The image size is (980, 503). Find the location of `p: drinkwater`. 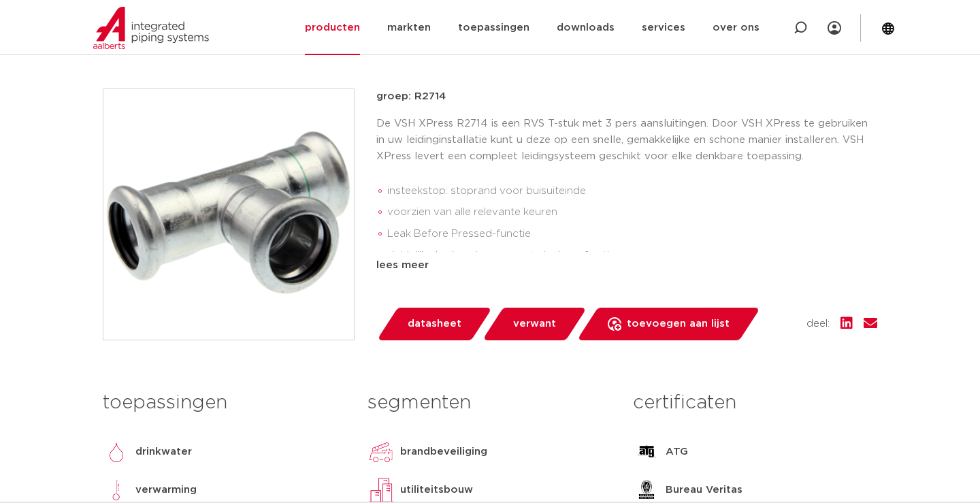

p: drinkwater is located at coordinates (163, 452).